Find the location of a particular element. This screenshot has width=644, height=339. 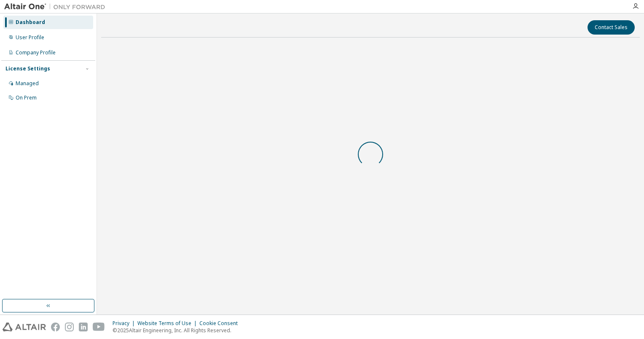

img: facebook.svg is located at coordinates (55, 327).